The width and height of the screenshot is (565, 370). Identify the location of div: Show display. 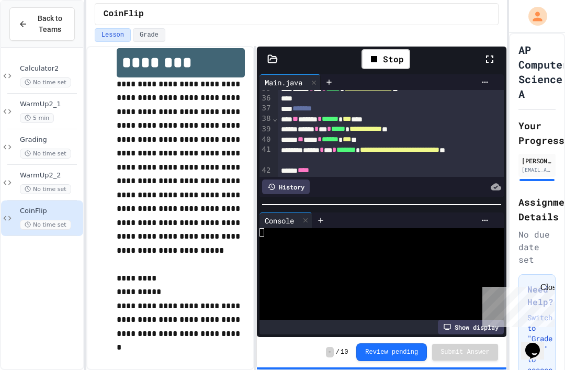
(470, 327).